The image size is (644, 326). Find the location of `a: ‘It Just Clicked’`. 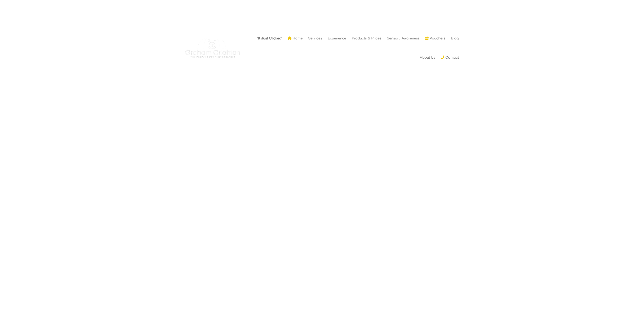

a: ‘It Just Clicked’ is located at coordinates (270, 38).